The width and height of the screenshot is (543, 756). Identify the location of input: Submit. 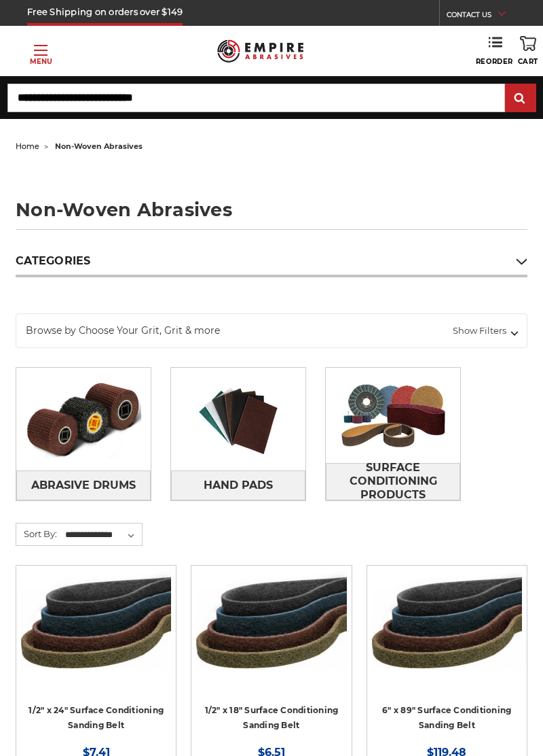
(521, 98).